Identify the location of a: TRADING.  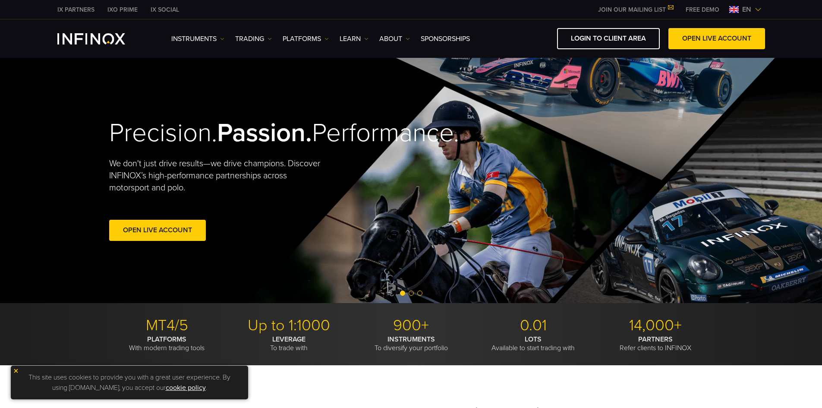
(253, 39).